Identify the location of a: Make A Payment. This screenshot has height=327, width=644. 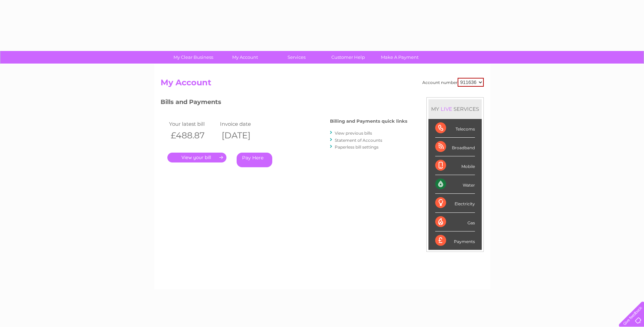
(400, 57).